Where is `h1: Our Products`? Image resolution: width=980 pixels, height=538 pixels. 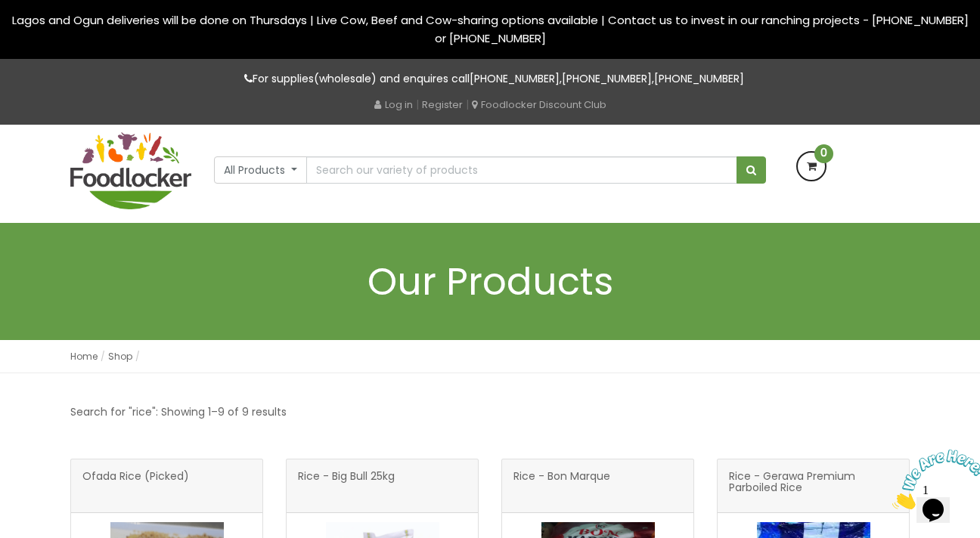
h1: Our Products is located at coordinates (490, 281).